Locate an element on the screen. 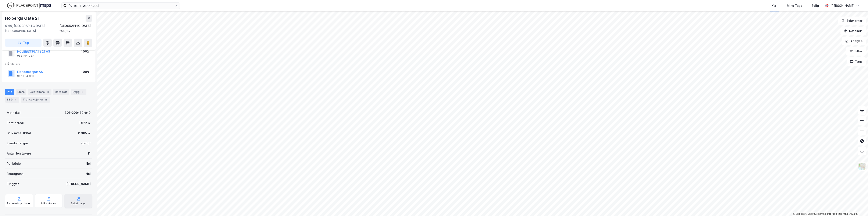 This screenshot has height=216, width=868. div: Info is located at coordinates (10, 92).